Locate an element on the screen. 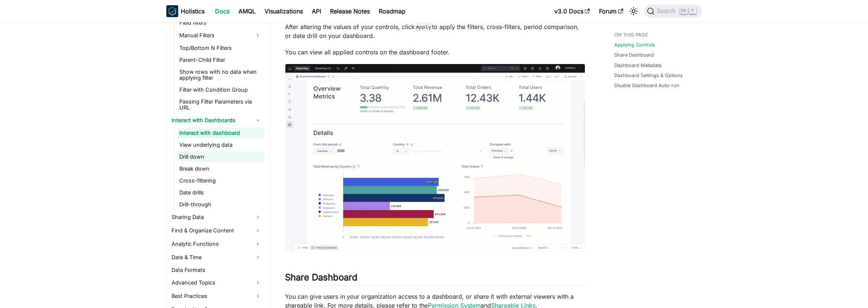  a: Find & Organize Content is located at coordinates (216, 231).